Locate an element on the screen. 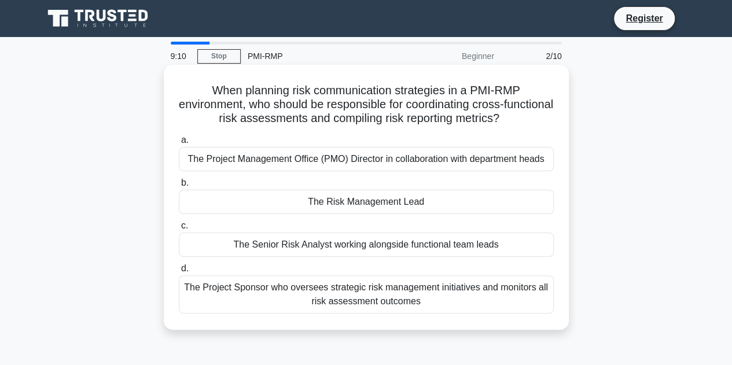 This screenshot has width=732, height=365. span: a. is located at coordinates (185, 139).